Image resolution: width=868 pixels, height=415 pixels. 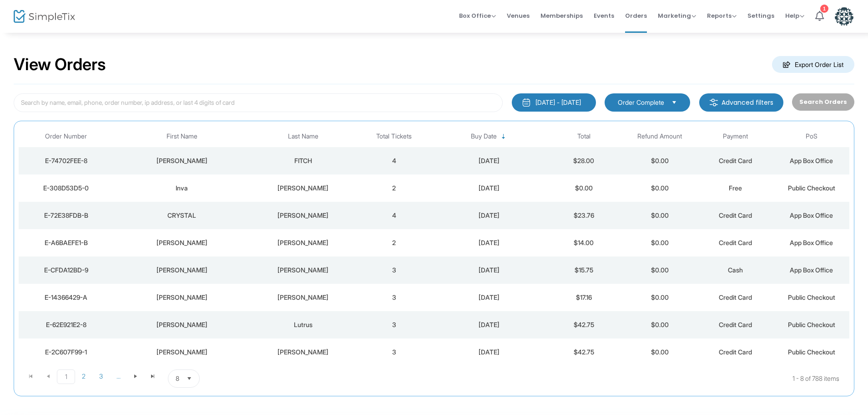 I want to click on td: $23.76, so click(x=584, y=215).